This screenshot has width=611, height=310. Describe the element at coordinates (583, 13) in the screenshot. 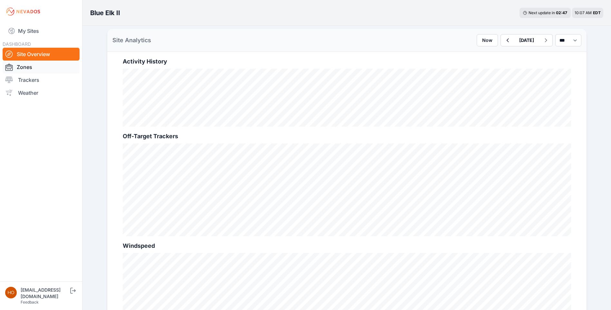

I see `span: 10:07 AM` at that location.